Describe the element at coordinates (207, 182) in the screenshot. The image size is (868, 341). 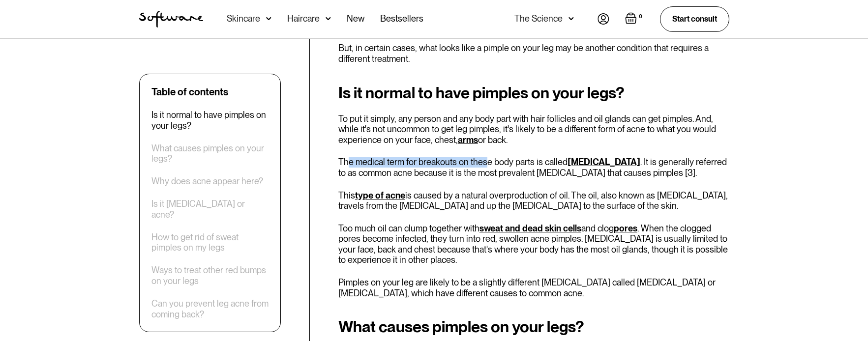
I see `a: Why does acne appear here?` at that location.